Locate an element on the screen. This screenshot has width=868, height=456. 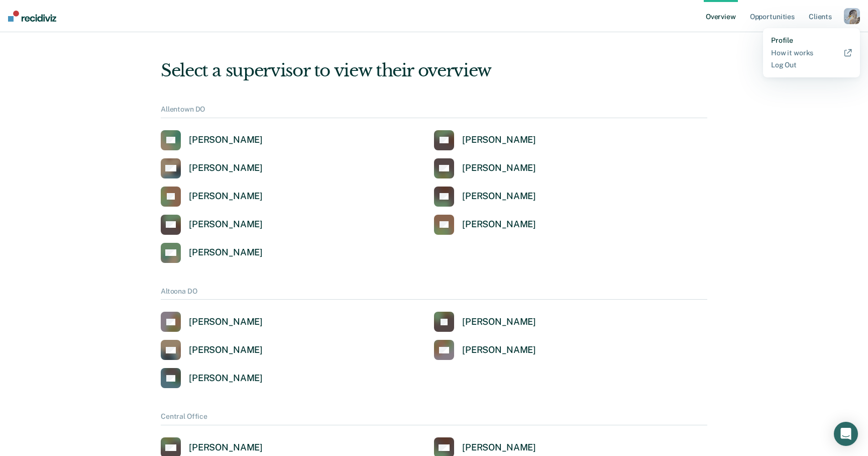
div: Select a supervisor to view their overview is located at coordinates (434, 70).